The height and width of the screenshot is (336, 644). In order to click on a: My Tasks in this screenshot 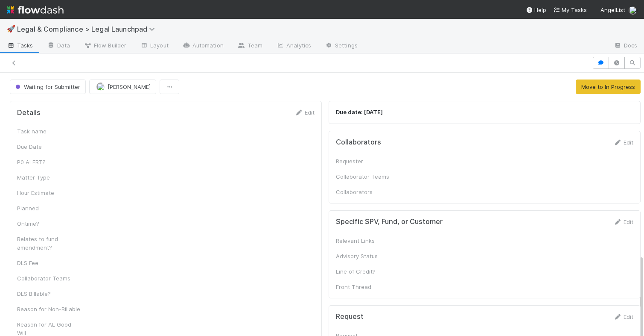, I will do `click(570, 10)`.